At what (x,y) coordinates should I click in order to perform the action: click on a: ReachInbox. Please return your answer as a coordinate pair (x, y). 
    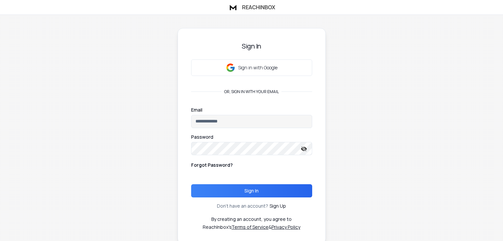
    Looking at the image, I should click on (251, 7).